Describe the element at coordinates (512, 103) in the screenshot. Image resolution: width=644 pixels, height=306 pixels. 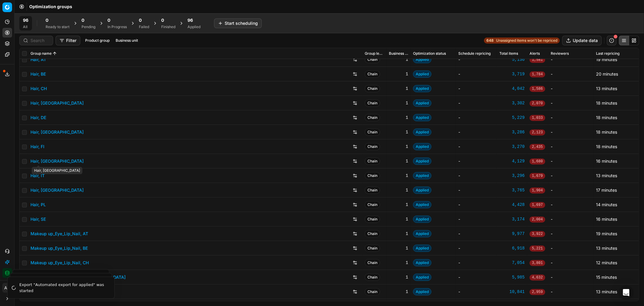
I see `div: 3,302` at that location.